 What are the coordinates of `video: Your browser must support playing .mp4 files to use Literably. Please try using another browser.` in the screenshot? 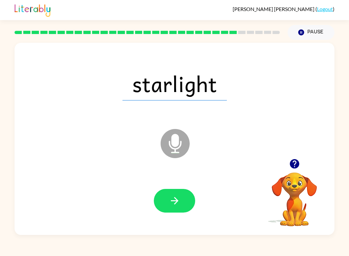 It's located at (295, 194).